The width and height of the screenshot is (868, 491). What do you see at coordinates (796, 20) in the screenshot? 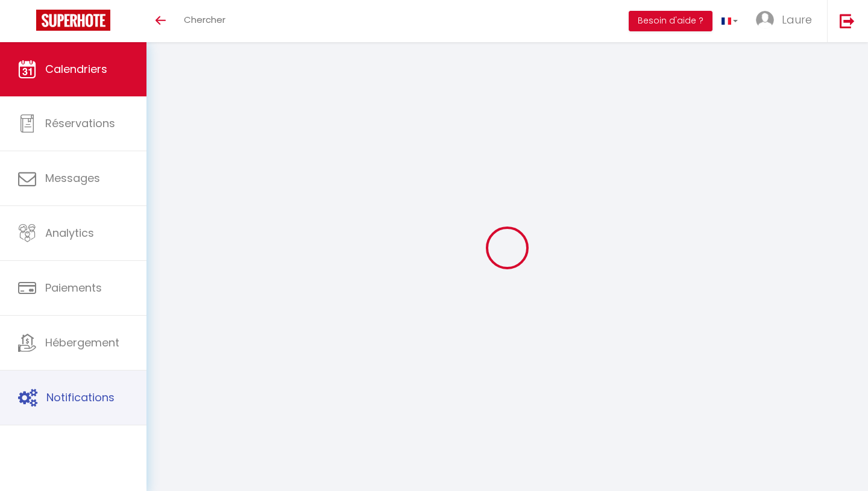
I see `span: Laure` at bounding box center [796, 20].